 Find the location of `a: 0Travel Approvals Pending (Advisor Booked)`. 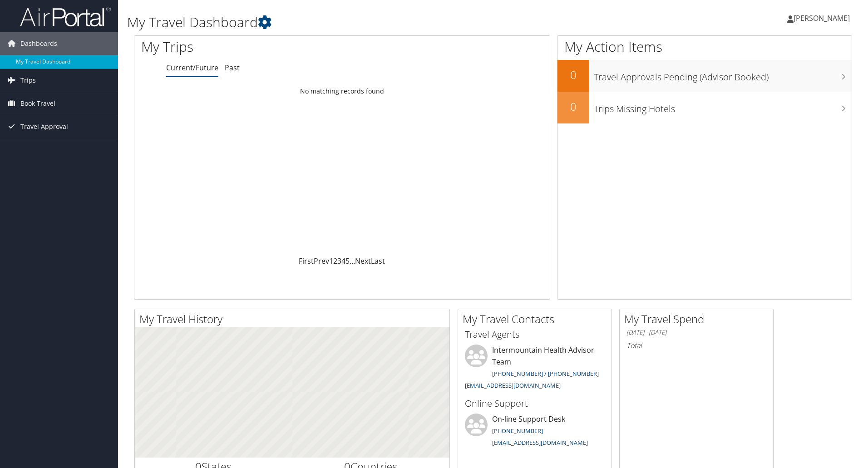

a: 0Travel Approvals Pending (Advisor Booked) is located at coordinates (705, 75).